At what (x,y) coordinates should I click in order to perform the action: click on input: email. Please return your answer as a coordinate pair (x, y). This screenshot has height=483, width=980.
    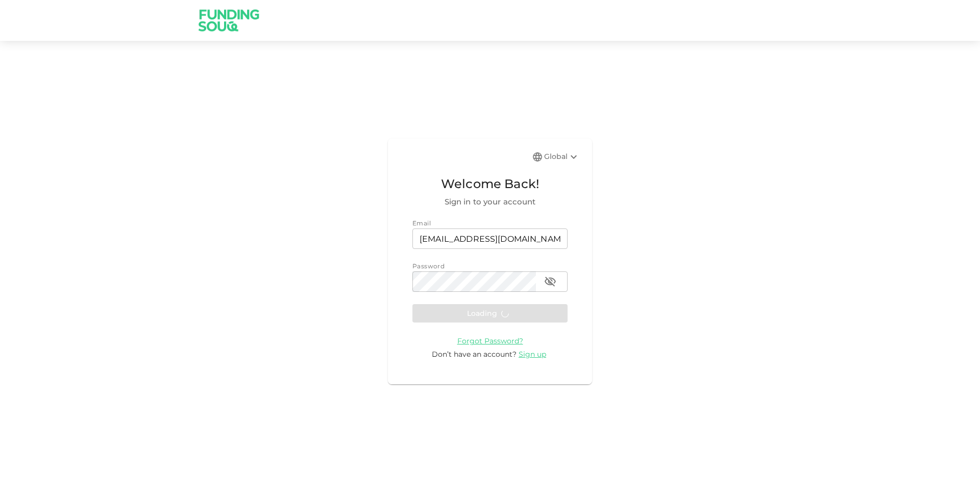
    Looking at the image, I should click on (490, 238).